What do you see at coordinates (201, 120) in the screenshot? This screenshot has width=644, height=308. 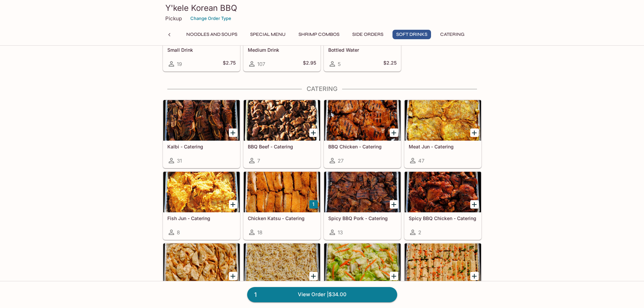 I see `div: Kalbi - Catering` at bounding box center [201, 120].